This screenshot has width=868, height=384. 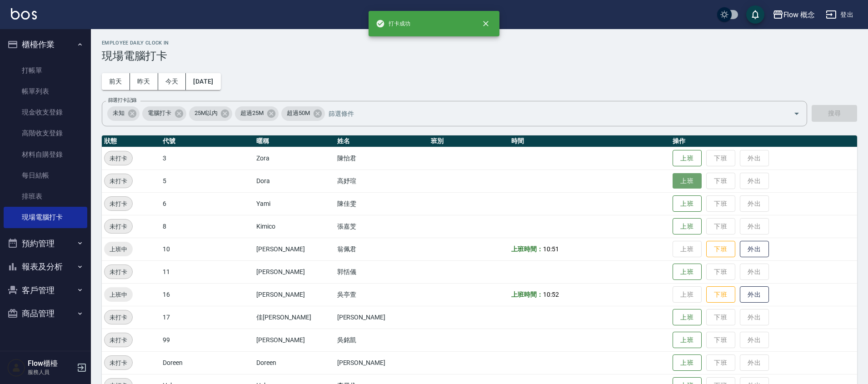 I want to click on td: 陳怡君, so click(x=382, y=158).